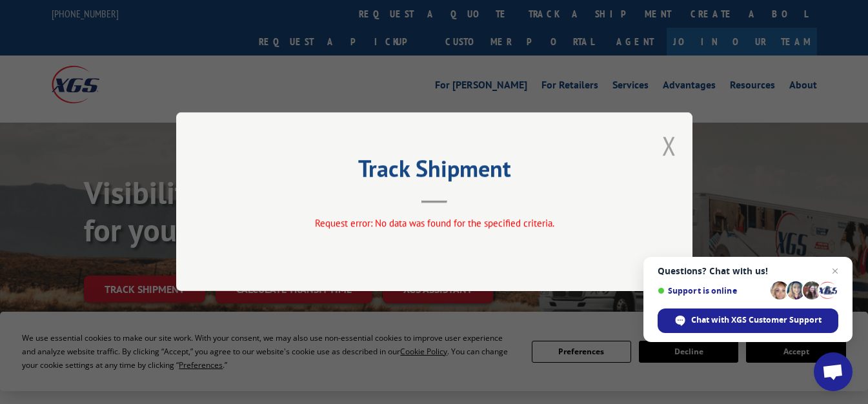  Describe the element at coordinates (434, 172) in the screenshot. I see `h2: Track Shipment` at that location.